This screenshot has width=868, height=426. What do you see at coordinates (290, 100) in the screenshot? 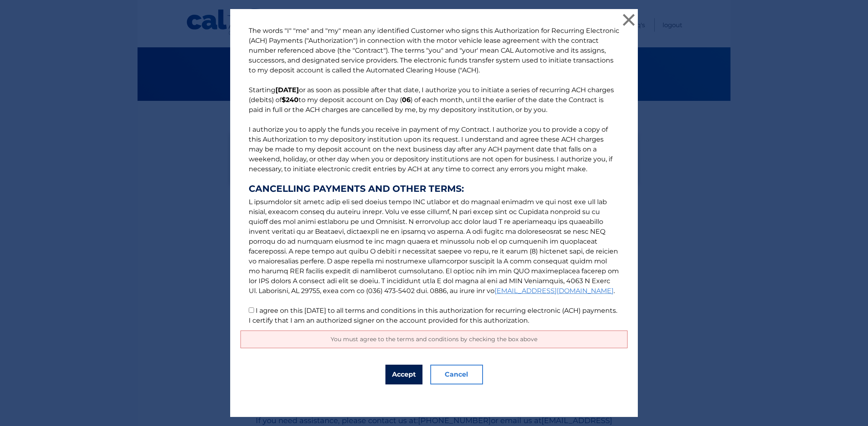
I see `b: $240` at bounding box center [290, 100].